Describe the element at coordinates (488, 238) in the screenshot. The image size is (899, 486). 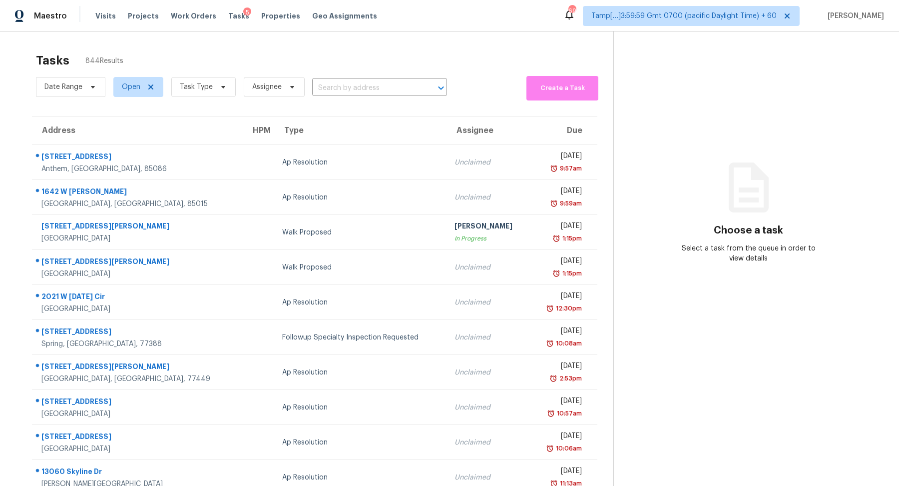
I see `div: In Progress` at that location.